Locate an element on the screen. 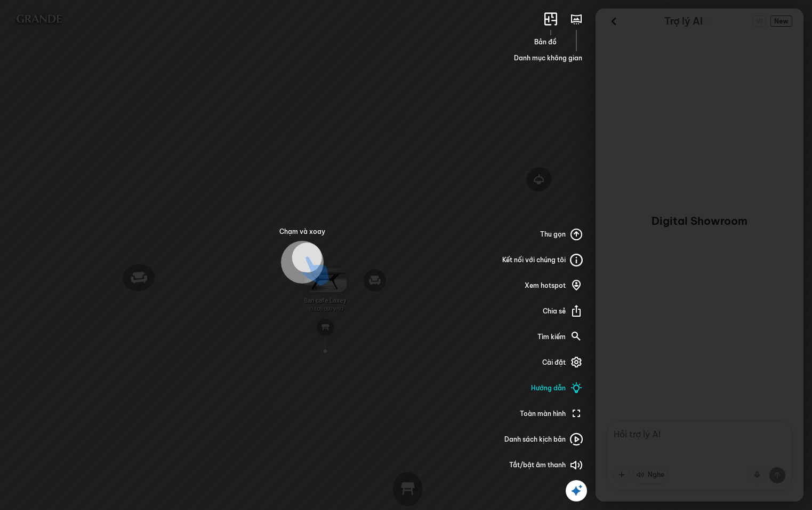  span: Hướng dẫn is located at coordinates (548, 388).